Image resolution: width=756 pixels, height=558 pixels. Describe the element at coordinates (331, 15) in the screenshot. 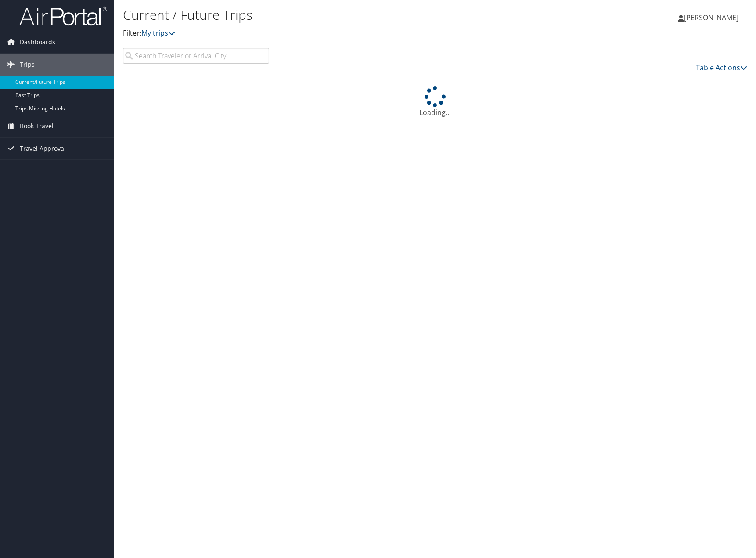

I see `h1: Current / Future Trips` at that location.